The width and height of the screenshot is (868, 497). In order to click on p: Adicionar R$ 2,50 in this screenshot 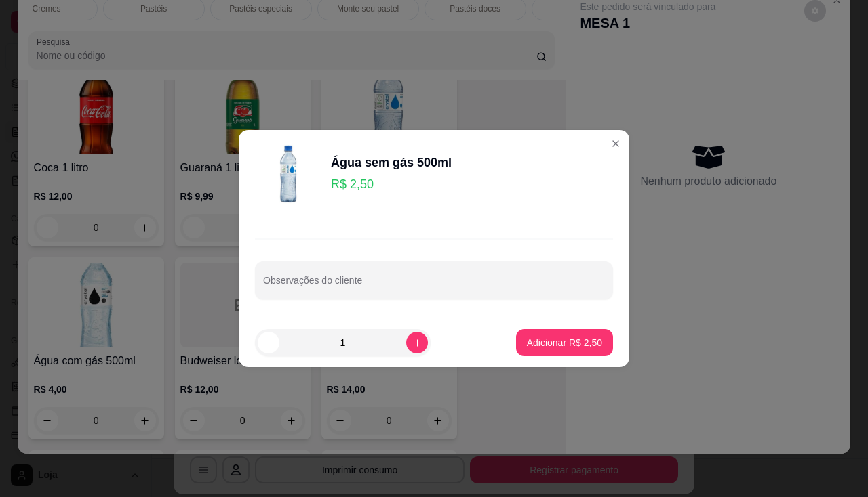, I will do `click(564, 343)`.